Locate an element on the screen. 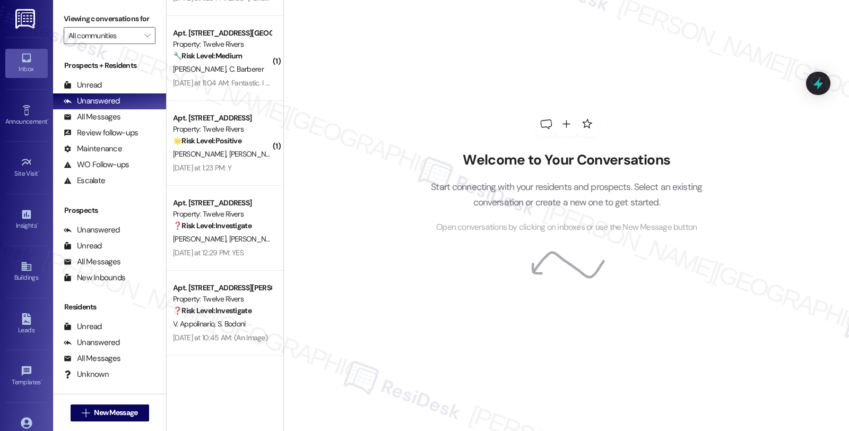 The height and width of the screenshot is (431, 849). p: Start connecting with your residents and prospects. Select an existing conversation or create a n... is located at coordinates (567, 194).